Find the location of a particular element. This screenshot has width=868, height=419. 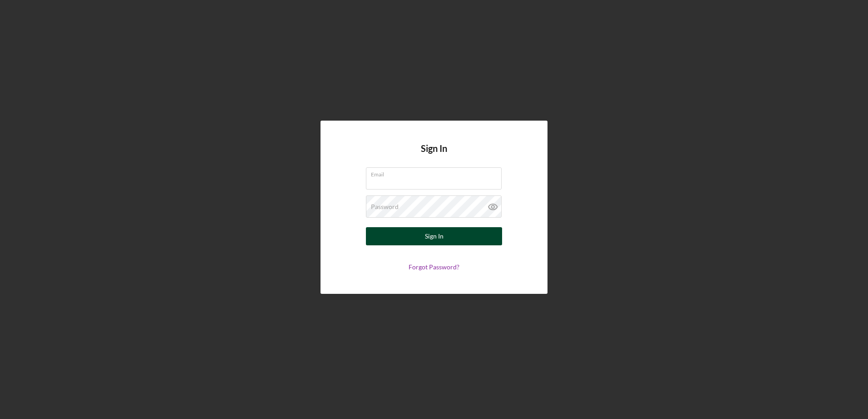

div: Sign In is located at coordinates (434, 236).